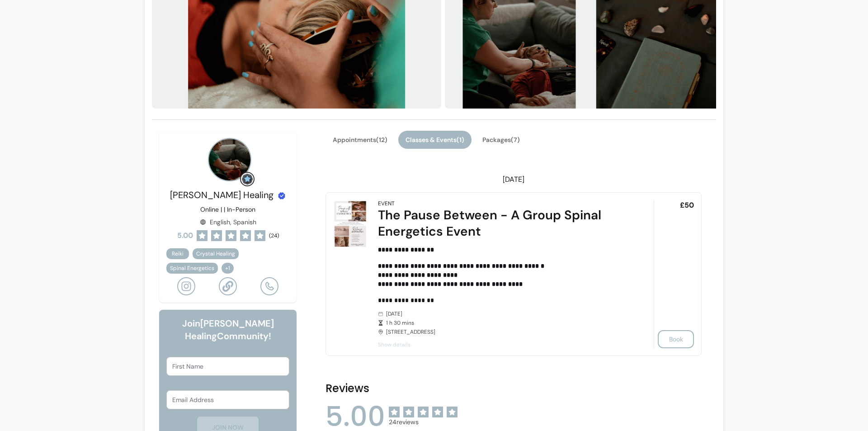 This screenshot has width=868, height=431. I want to click on span: Reiki, so click(178, 254).